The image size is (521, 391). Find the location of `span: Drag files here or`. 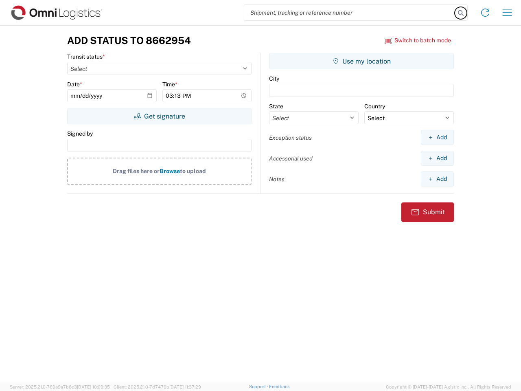

span: Drag files here or is located at coordinates (136, 171).